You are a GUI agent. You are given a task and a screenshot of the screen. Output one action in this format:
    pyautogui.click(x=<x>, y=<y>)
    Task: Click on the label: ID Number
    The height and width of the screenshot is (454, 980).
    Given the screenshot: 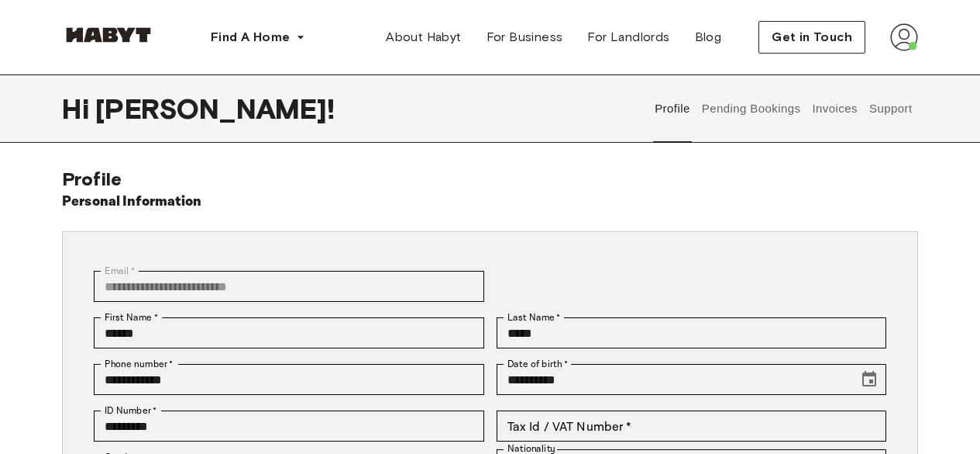 What is the action you would take?
    pyautogui.click(x=131, y=410)
    